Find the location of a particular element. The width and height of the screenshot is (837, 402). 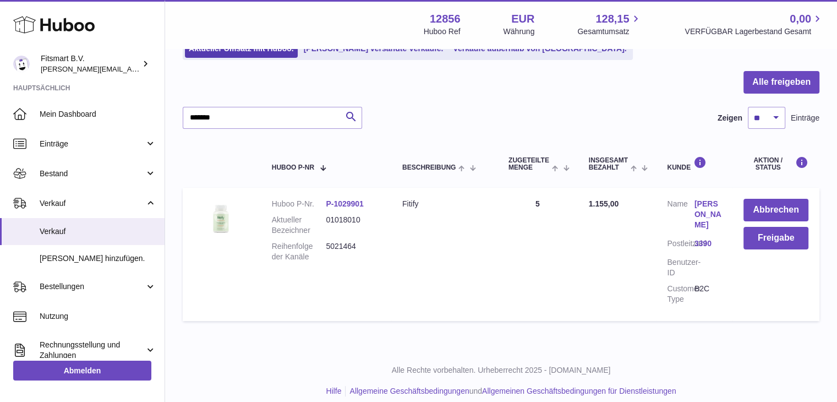

label: Zeigen is located at coordinates (730, 118).